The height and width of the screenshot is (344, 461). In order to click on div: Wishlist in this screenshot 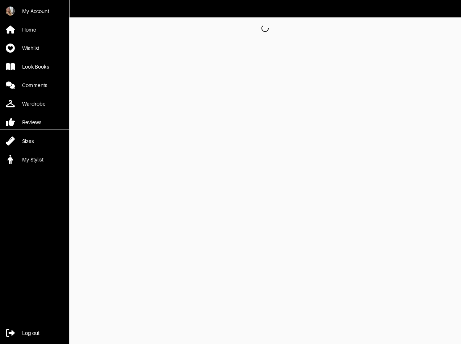, I will do `click(30, 48)`.